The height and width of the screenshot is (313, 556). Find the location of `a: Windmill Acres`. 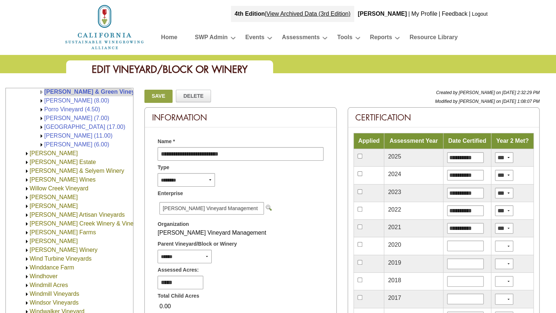

a: Windmill Acres is located at coordinates (49, 284).